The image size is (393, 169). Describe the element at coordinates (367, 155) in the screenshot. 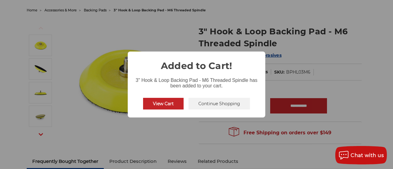

I see `span: Chat with us` at that location.